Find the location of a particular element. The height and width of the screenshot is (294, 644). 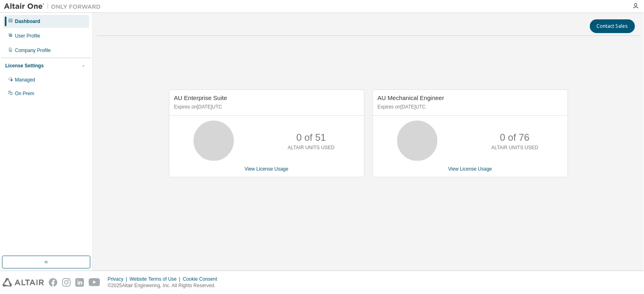

p: 0 of 76 is located at coordinates (515, 137).